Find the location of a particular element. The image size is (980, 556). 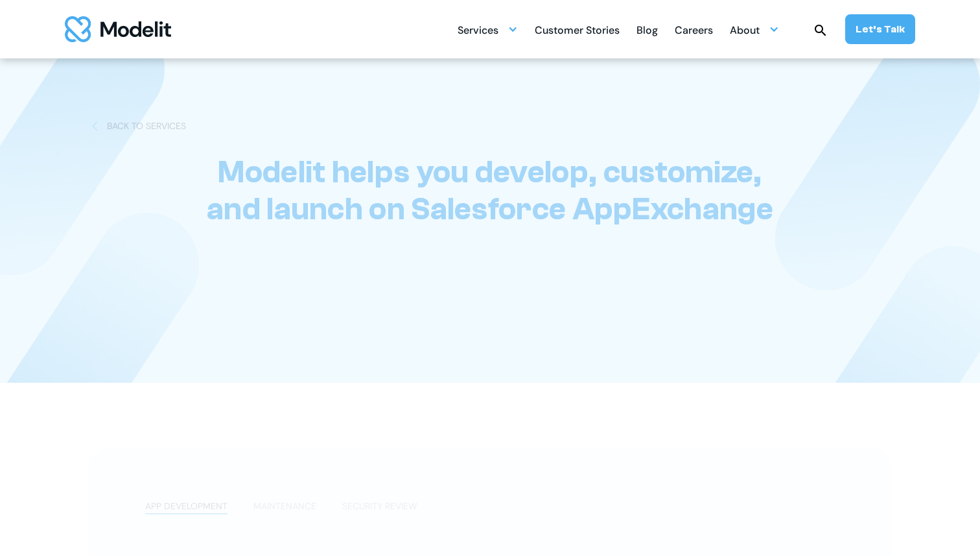

a: Blog is located at coordinates (647, 30).